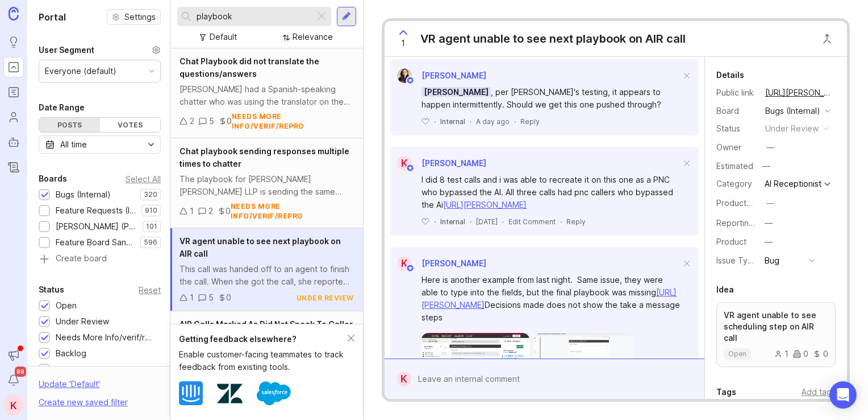  I want to click on div: Needs More Info/verif/repro, so click(105, 337).